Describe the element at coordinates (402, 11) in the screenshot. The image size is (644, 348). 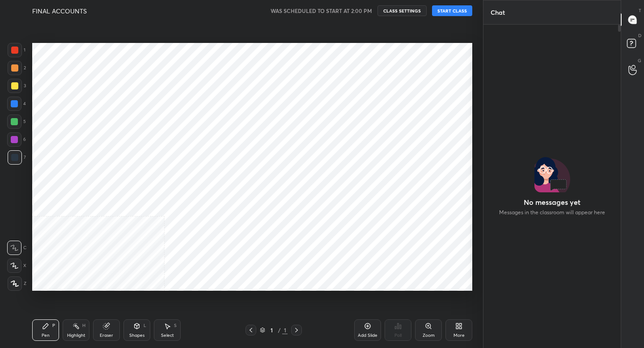
I see `button: CLASS SETTINGS` at that location.